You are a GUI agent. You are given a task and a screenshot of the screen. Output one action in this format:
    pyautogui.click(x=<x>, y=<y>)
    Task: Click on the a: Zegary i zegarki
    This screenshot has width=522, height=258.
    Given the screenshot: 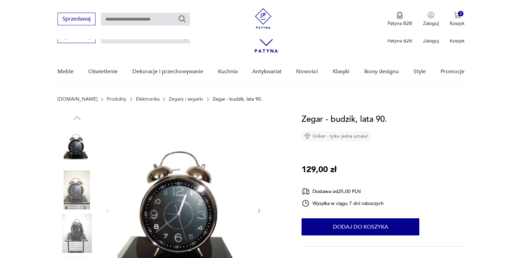 What is the action you would take?
    pyautogui.click(x=186, y=99)
    